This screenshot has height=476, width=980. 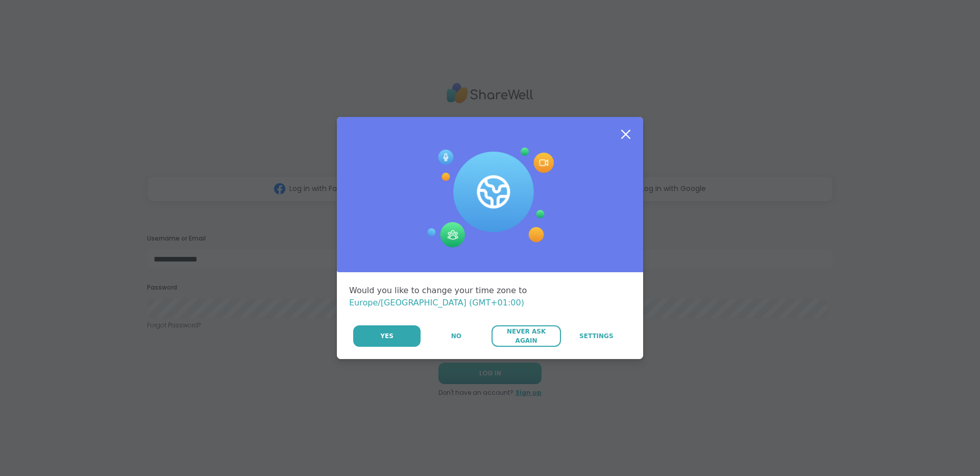 What do you see at coordinates (490, 197) in the screenshot?
I see `img: Session Experience` at bounding box center [490, 197].